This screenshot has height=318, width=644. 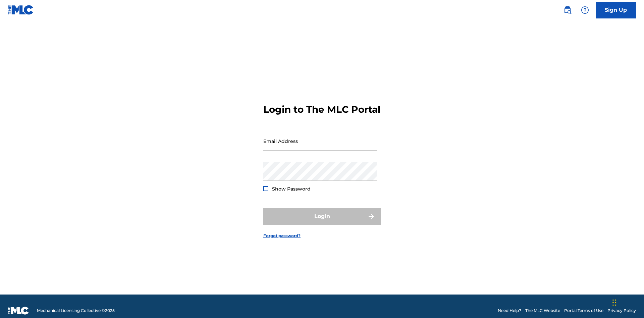 What do you see at coordinates (76, 311) in the screenshot?
I see `span: Mechanical Licensing Collective © 2025` at bounding box center [76, 311].